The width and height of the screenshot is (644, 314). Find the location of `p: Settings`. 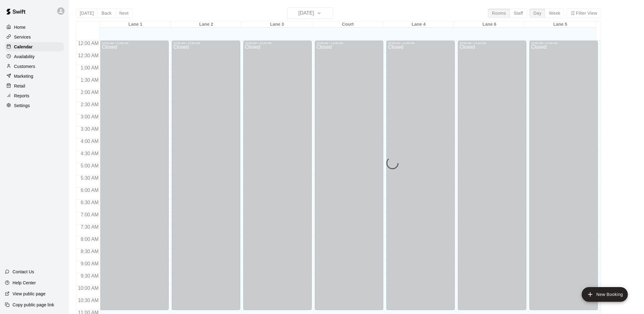

p: Settings is located at coordinates (22, 106).